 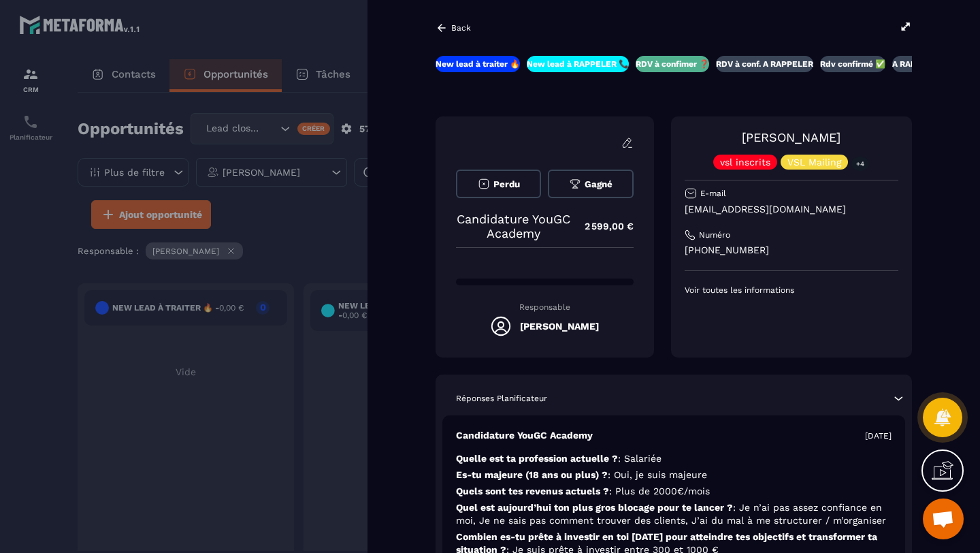 What do you see at coordinates (745, 162) in the screenshot?
I see `p: vsl inscrits` at bounding box center [745, 162].